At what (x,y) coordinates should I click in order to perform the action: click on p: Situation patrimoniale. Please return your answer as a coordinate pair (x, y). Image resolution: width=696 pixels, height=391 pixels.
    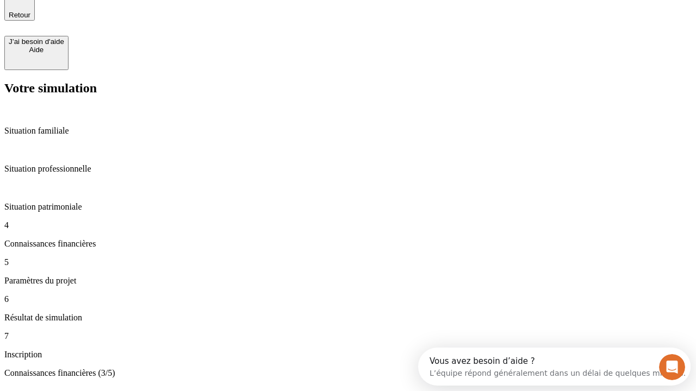
    Looking at the image, I should click on (348, 207).